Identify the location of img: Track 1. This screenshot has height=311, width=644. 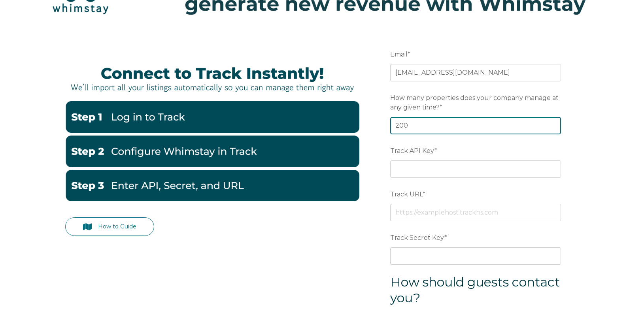
(212, 117).